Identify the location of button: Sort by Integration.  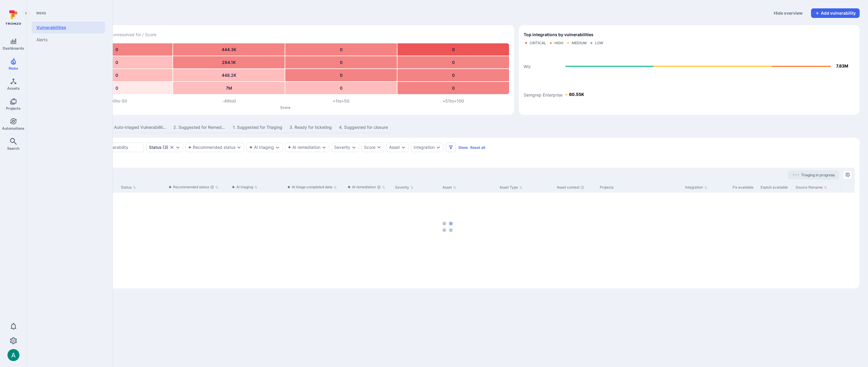
(696, 187).